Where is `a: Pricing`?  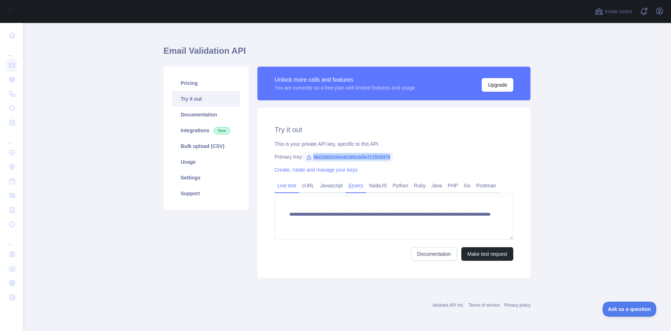
a: Pricing is located at coordinates (206, 83).